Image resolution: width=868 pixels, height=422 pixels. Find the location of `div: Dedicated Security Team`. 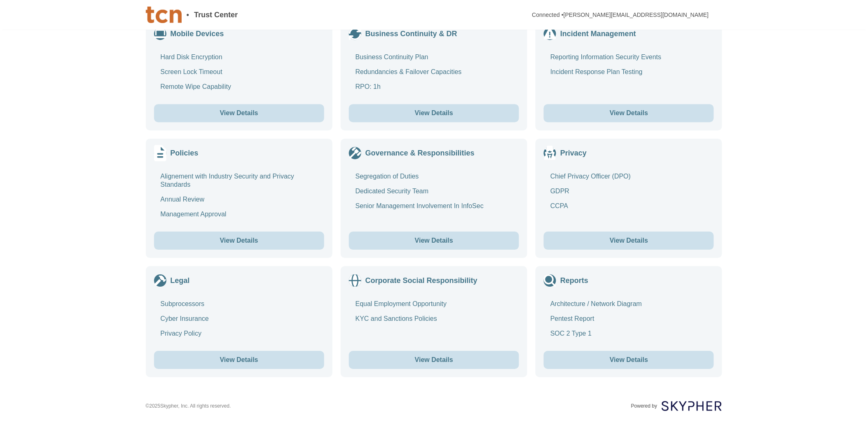

div: Dedicated Security Team is located at coordinates (392, 191).